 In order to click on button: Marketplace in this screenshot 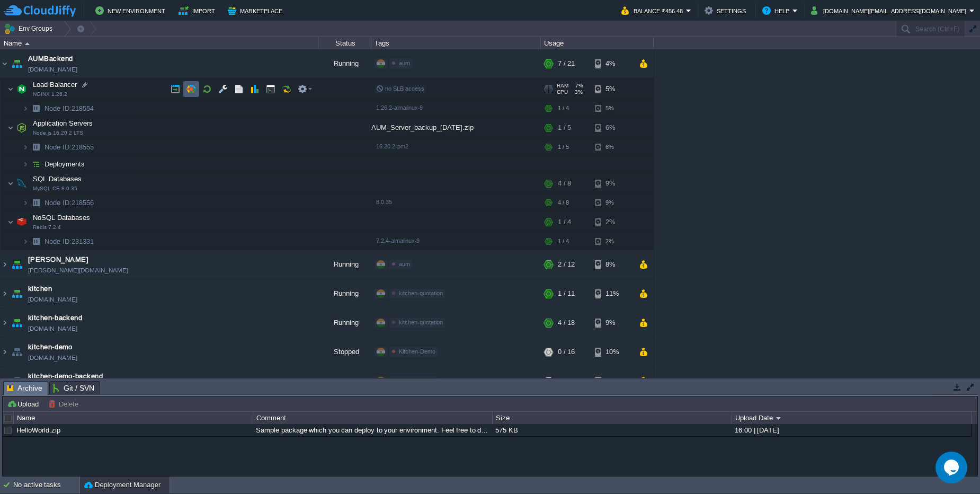, I will do `click(256, 11)`.